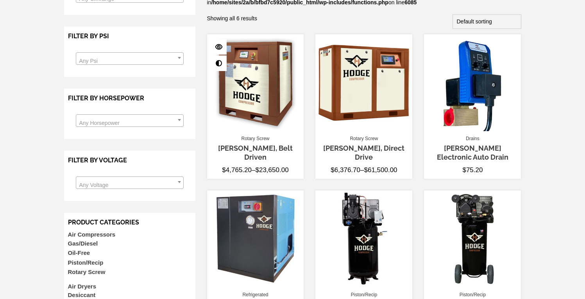 This screenshot has height=299, width=585. Describe the element at coordinates (380, 170) in the screenshot. I see `bdi: 61,500.00` at that location.